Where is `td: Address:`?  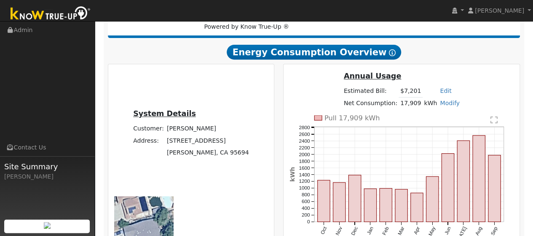
td: Address: is located at coordinates (149, 140).